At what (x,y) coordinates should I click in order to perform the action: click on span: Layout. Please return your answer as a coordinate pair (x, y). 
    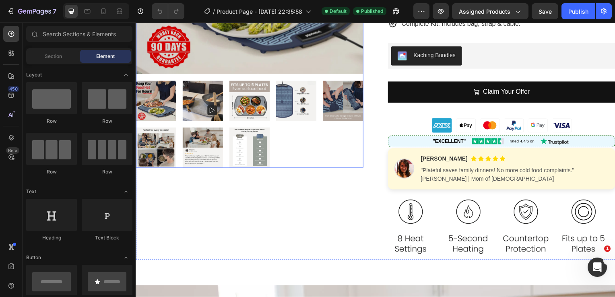
    Looking at the image, I should click on (34, 75).